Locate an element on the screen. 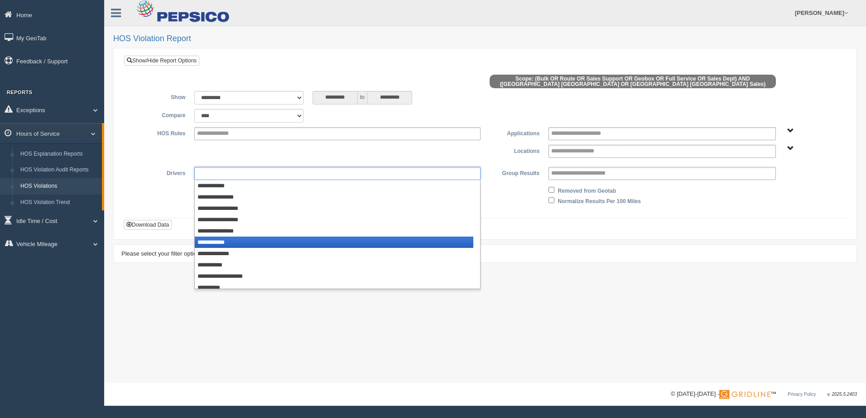  label: Locations is located at coordinates (514, 150).